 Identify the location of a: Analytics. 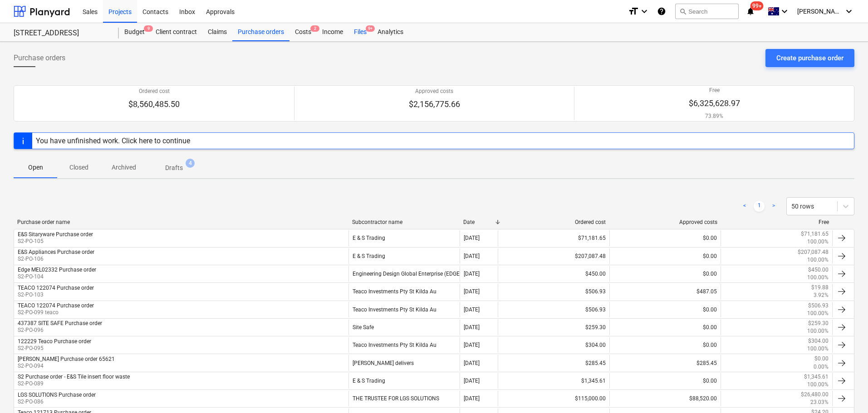
(390, 32).